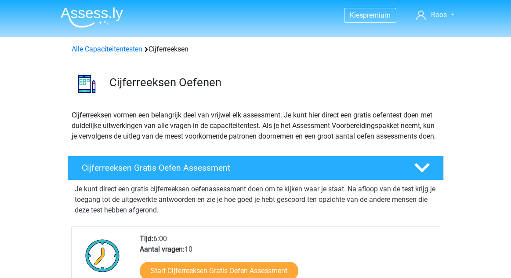 The width and height of the screenshot is (511, 278). Describe the element at coordinates (102, 255) in the screenshot. I see `img: Klok` at that location.